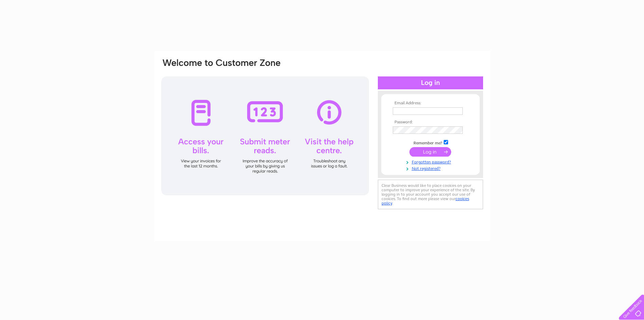 Image resolution: width=644 pixels, height=320 pixels. I want to click on th: Password:, so click(431, 122).